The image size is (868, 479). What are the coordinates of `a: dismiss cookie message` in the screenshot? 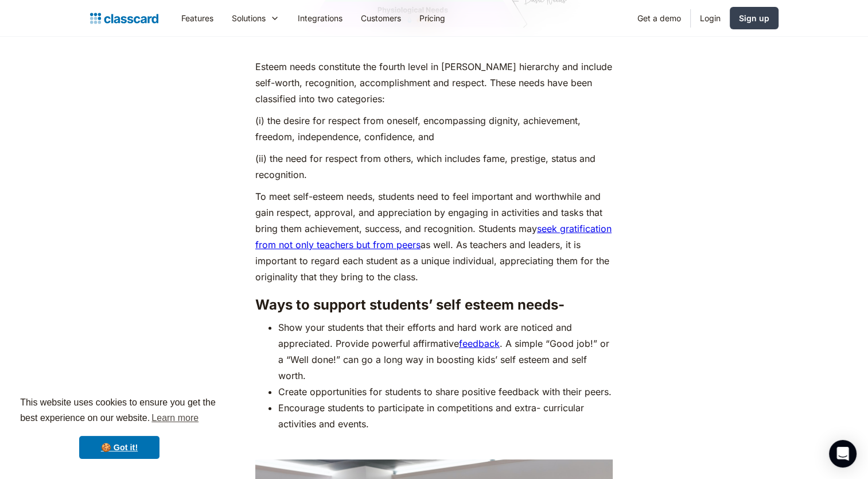 It's located at (119, 447).